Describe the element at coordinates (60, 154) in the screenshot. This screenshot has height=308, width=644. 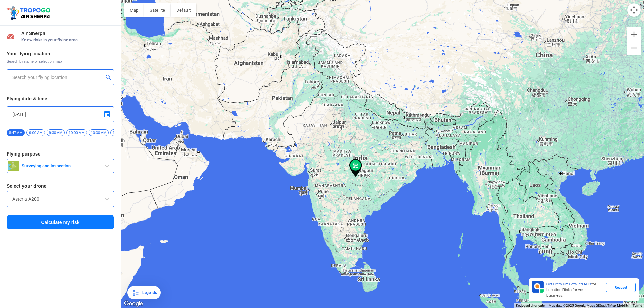
I see `h3: Flying purpose` at that location.